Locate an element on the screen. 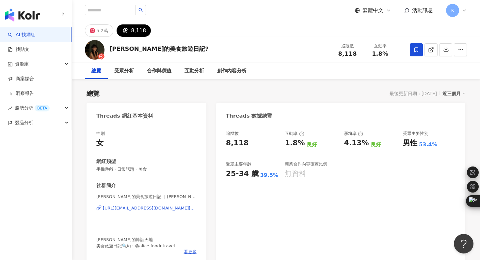 The image size is (480, 260). a: 找貼文 is located at coordinates (19, 50).